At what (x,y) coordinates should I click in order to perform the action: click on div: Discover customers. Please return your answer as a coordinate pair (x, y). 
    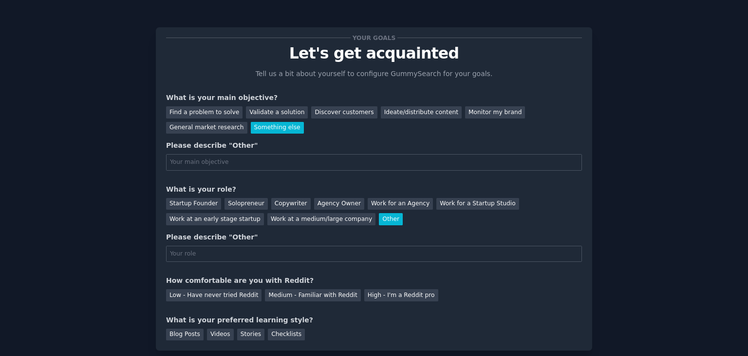
    Looking at the image, I should click on (344, 112).